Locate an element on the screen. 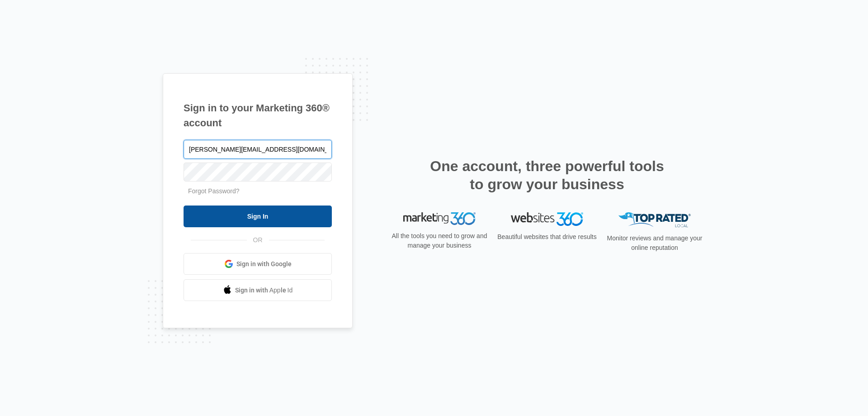 This screenshot has height=416, width=868. a: Sign in with Apple Id is located at coordinates (258, 290).